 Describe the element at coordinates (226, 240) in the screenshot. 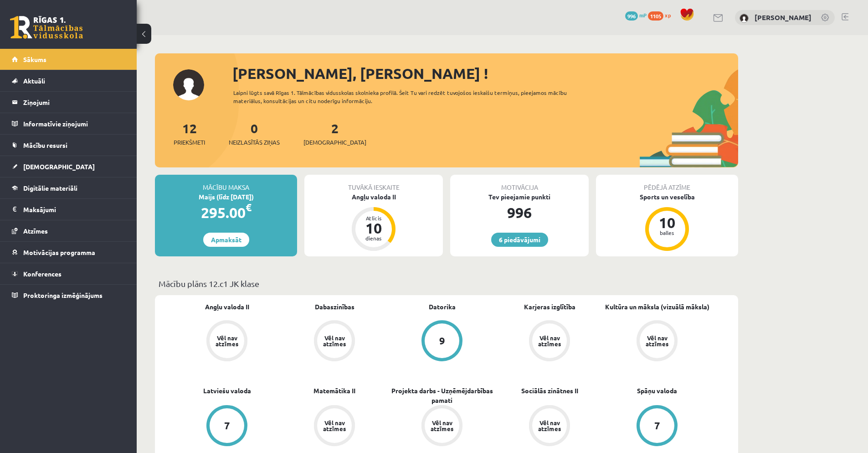

I see `a: Apmaksāt` at that location.